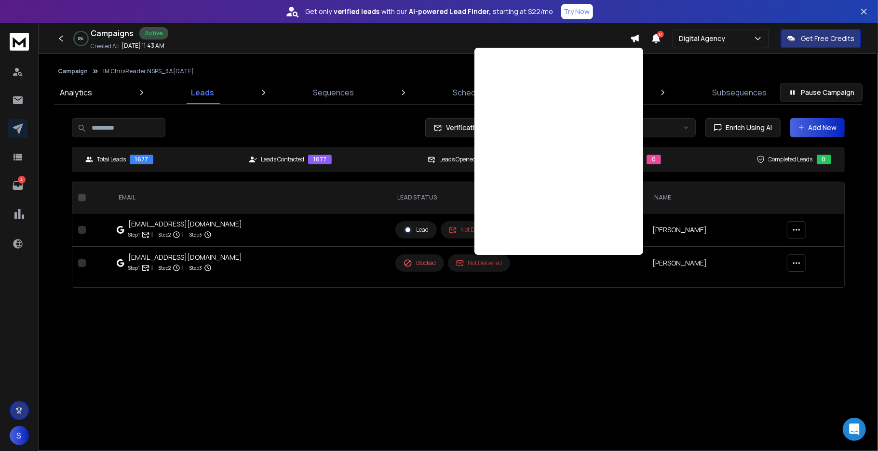  What do you see at coordinates (791, 160) in the screenshot?
I see `p: Completed Leads` at bounding box center [791, 160].